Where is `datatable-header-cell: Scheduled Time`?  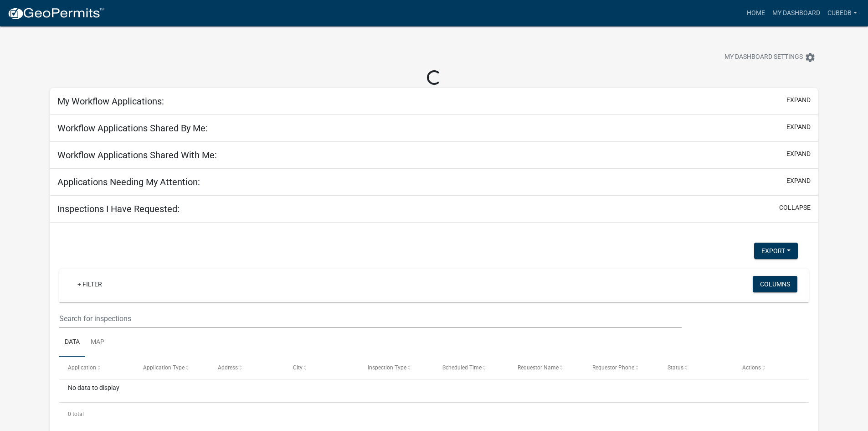 datatable-header-cell: Scheduled Time is located at coordinates (471, 367).